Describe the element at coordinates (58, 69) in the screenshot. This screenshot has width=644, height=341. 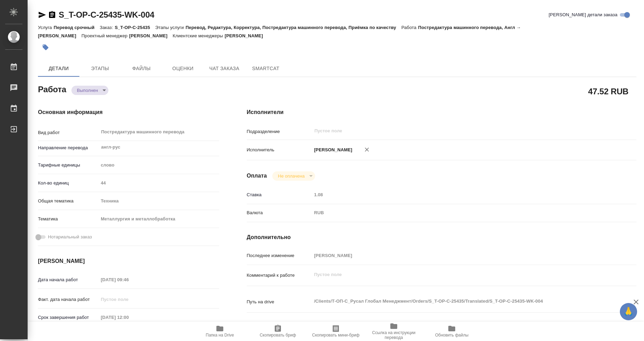
I see `span: Детали` at that location.